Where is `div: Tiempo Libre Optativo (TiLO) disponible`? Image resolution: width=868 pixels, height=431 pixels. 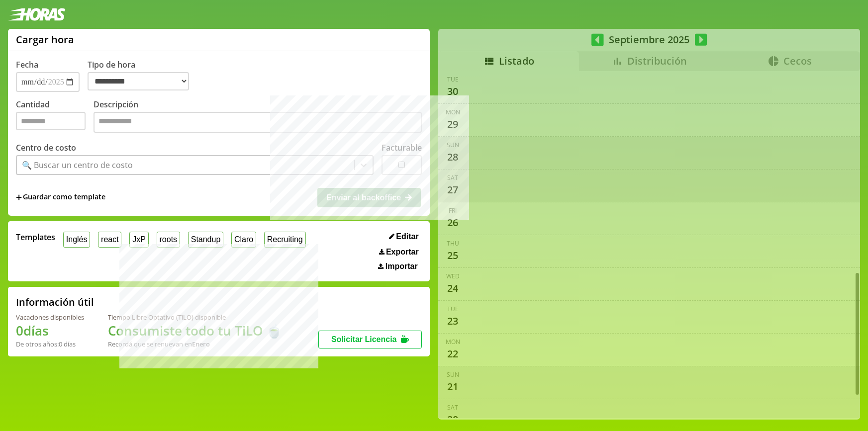
div: Tiempo Libre Optativo (TiLO) disponible is located at coordinates (195, 318).